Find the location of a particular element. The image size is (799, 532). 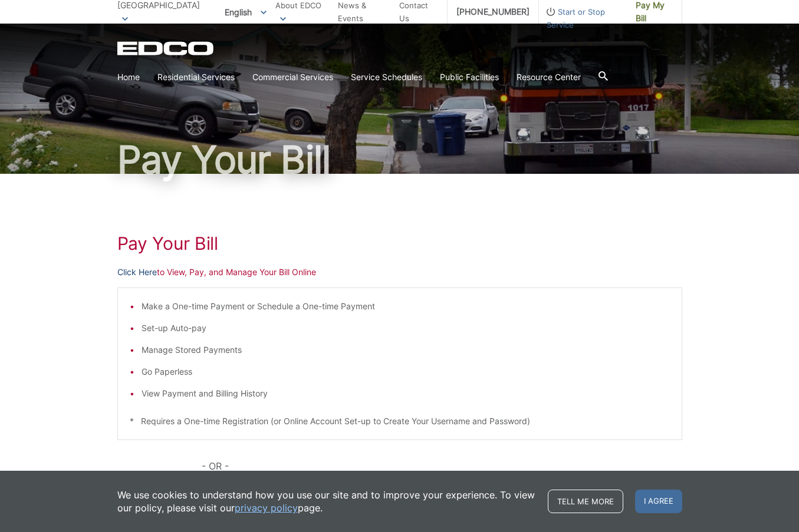

p: * Requires a One-time Registration (or Online Account Set-up to Create Your Username and Password) is located at coordinates (400, 421).